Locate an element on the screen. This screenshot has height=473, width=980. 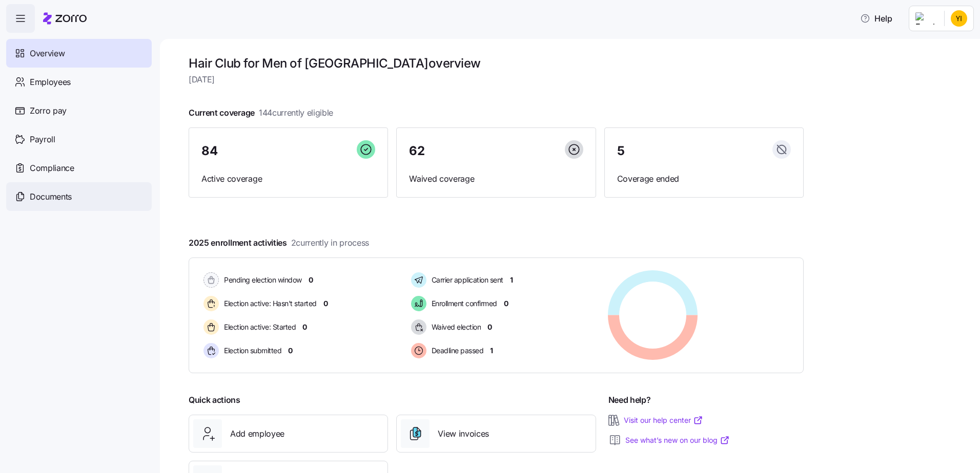
span: 2025 enrollment activities is located at coordinates (279, 243).